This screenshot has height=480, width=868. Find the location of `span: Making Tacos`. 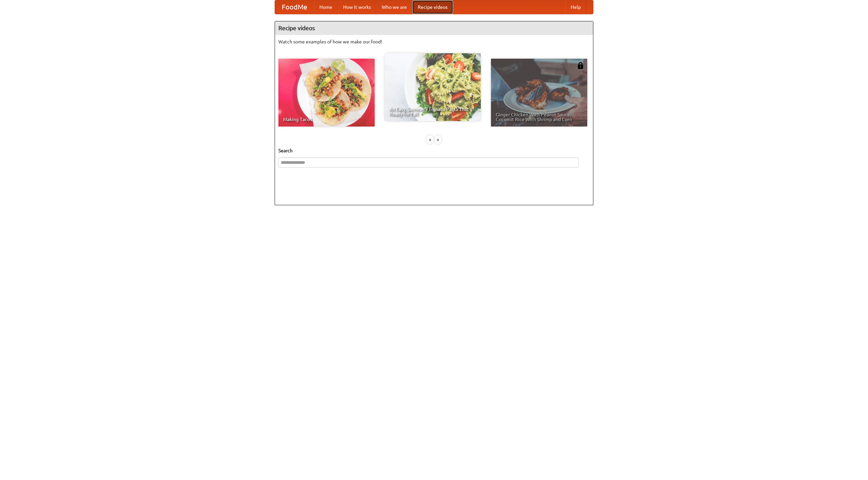

span: Making Tacos is located at coordinates (327, 120).